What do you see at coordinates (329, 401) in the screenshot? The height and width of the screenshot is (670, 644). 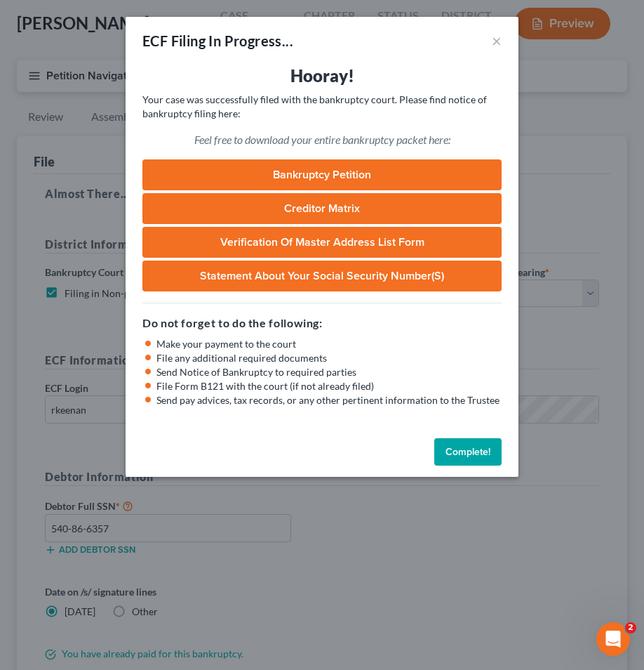 I see `li: Send pay advices, tax records, or any other pertinent information to the Trustee` at bounding box center [329, 401].